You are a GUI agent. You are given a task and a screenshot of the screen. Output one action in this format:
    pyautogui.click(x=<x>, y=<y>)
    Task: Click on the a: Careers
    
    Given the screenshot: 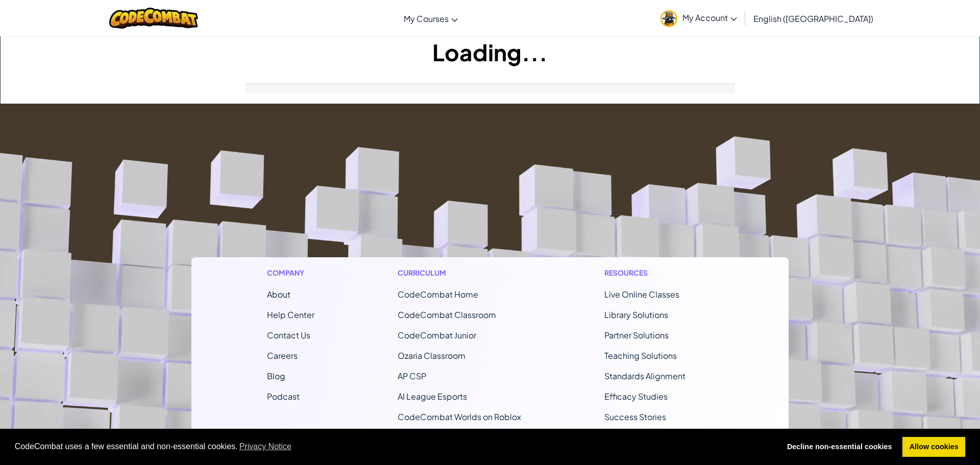 What is the action you would take?
    pyautogui.click(x=282, y=355)
    